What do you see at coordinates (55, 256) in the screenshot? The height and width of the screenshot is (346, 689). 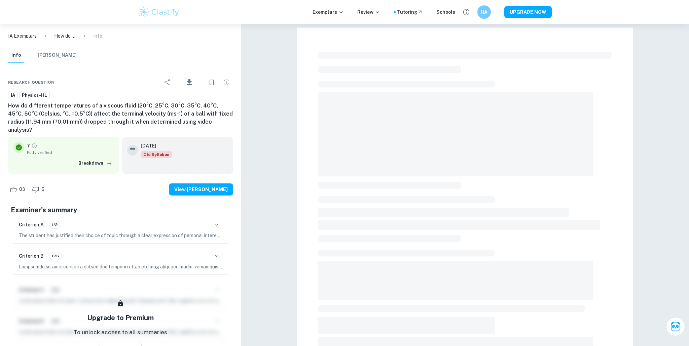 I see `span: 6/6` at bounding box center [55, 256].